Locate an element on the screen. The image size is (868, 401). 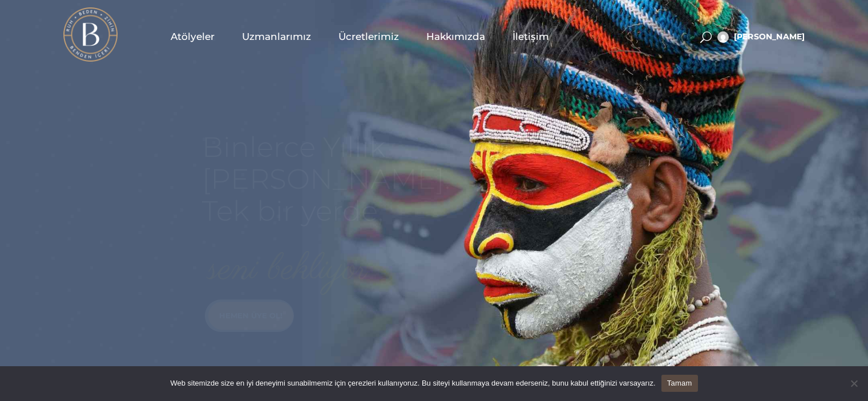
span: Uzmanlarımız is located at coordinates (276, 37).